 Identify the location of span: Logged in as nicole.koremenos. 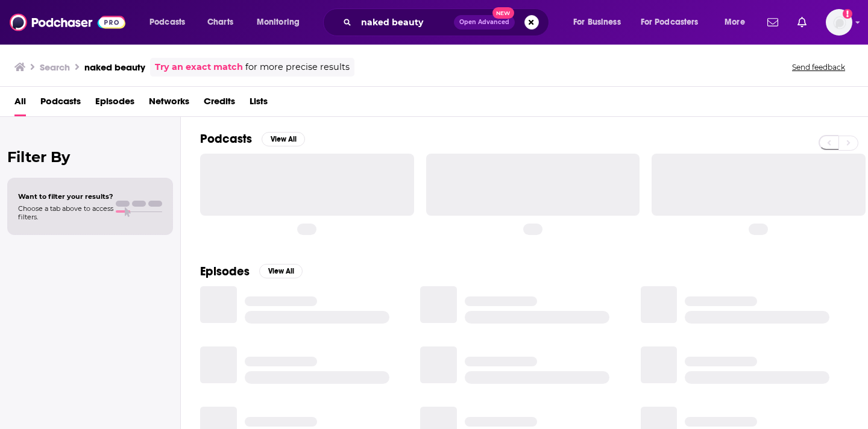
(839, 22).